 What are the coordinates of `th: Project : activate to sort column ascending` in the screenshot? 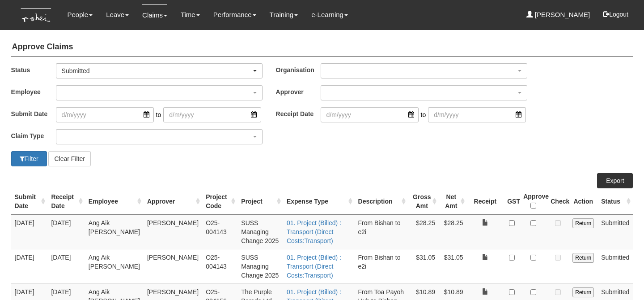 It's located at (261, 201).